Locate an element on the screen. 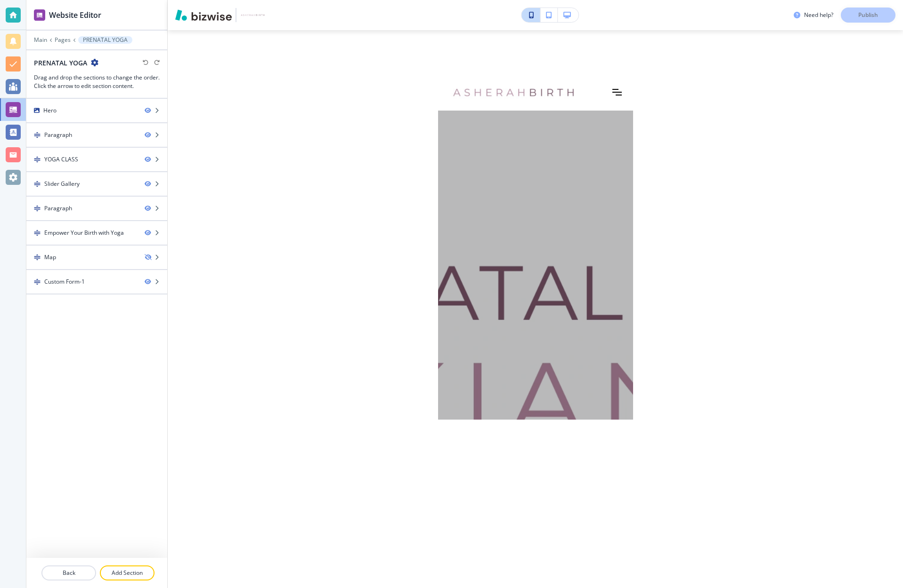 The image size is (903, 588). div: DragYOGA CLASS is located at coordinates (97, 159).